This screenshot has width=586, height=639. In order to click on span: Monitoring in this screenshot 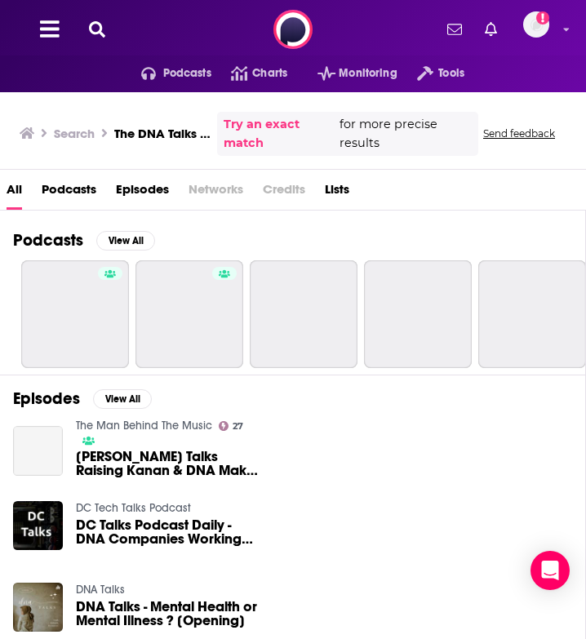, I will do `click(367, 73)`.